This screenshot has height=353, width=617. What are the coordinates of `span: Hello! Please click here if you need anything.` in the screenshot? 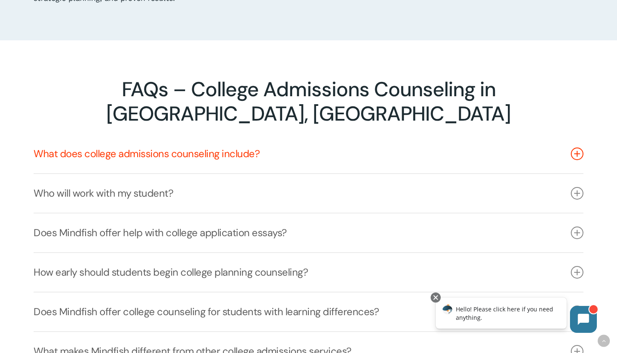 It's located at (78, 22).